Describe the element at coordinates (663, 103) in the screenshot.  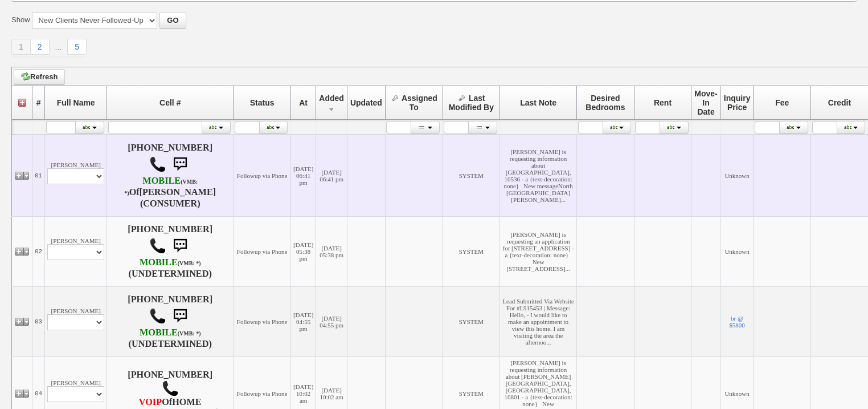
I see `span: Rent` at that location.